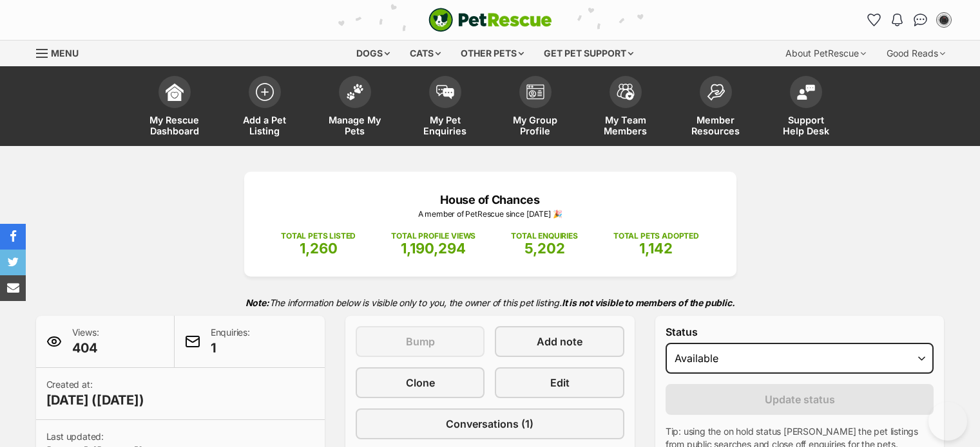 The height and width of the screenshot is (447, 980). Describe the element at coordinates (626, 92) in the screenshot. I see `img: team-members-icon-5396bd8760b3fe7c0b43da4ab00e1e3bb1a5d9ba89233759b79545d2d3fc5d0d.svg` at that location.